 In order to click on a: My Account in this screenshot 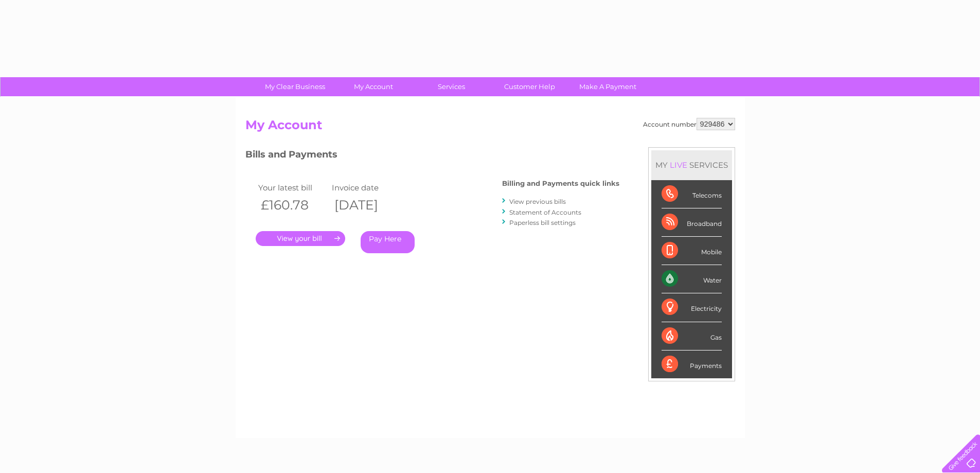, I will do `click(373, 86)`.